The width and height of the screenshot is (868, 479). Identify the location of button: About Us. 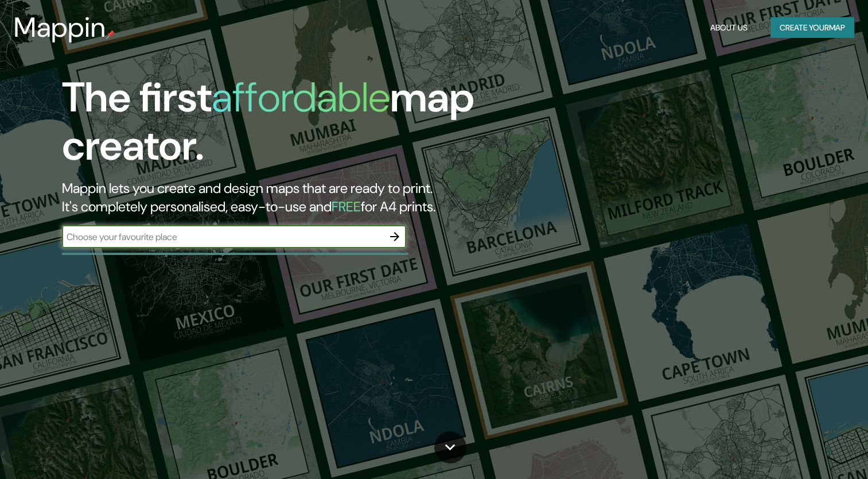
(729, 27).